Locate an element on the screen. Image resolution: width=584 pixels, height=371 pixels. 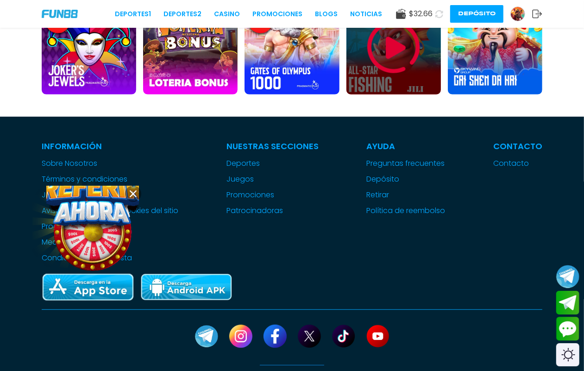
a: Aviso de privacidad y cookies del sitio is located at coordinates (110, 211).